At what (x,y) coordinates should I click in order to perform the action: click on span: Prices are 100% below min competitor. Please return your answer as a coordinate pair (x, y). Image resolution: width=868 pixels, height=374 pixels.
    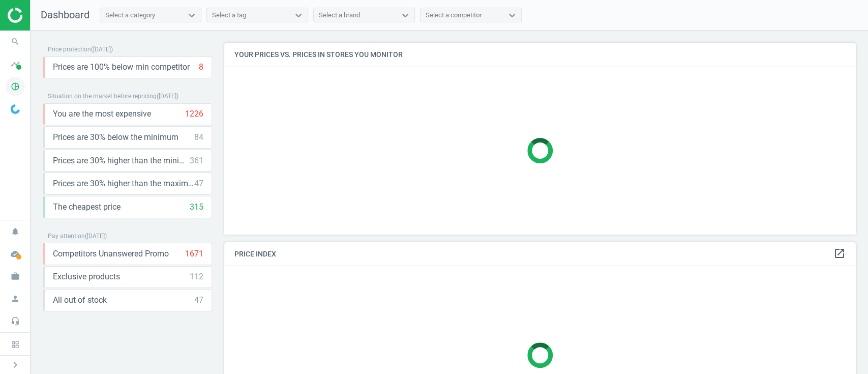
    Looking at the image, I should click on (121, 67).